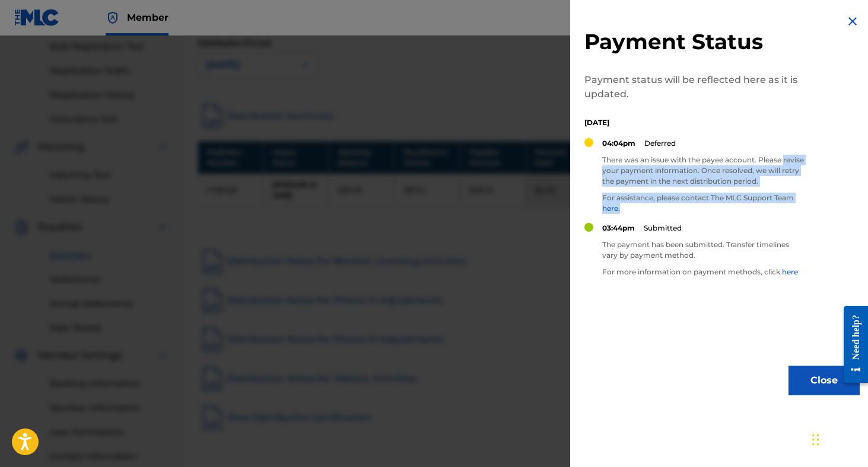 The height and width of the screenshot is (467, 868). What do you see at coordinates (660, 143) in the screenshot?
I see `p: Deferred` at bounding box center [660, 143].